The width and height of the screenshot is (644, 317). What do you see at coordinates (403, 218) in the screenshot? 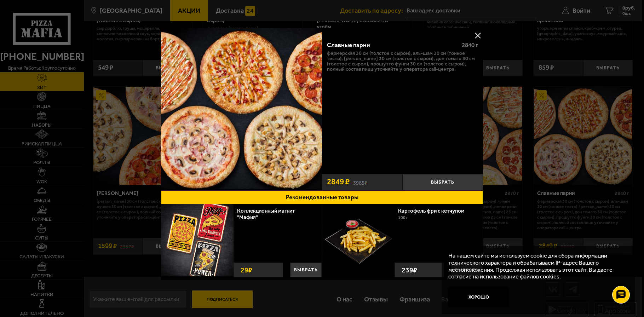
I see `span: 100 г` at bounding box center [403, 218].